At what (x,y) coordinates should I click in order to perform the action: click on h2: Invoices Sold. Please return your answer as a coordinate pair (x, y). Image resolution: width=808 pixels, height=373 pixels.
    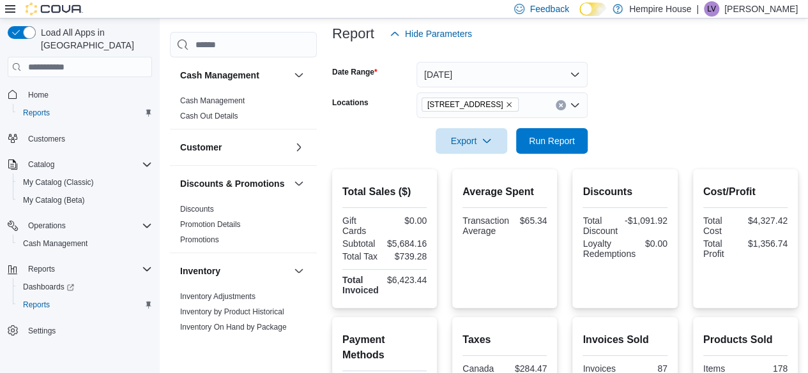
    Looking at the image, I should click on (624, 340).